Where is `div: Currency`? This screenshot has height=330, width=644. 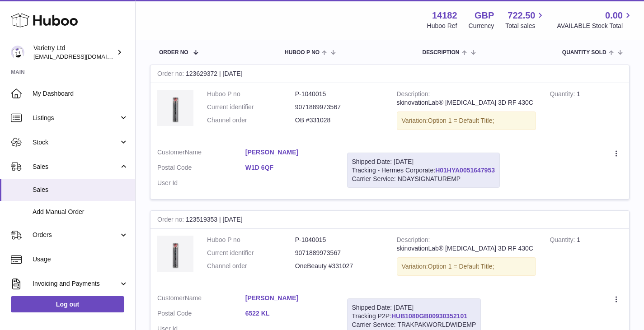
div: Currency is located at coordinates (481, 26).